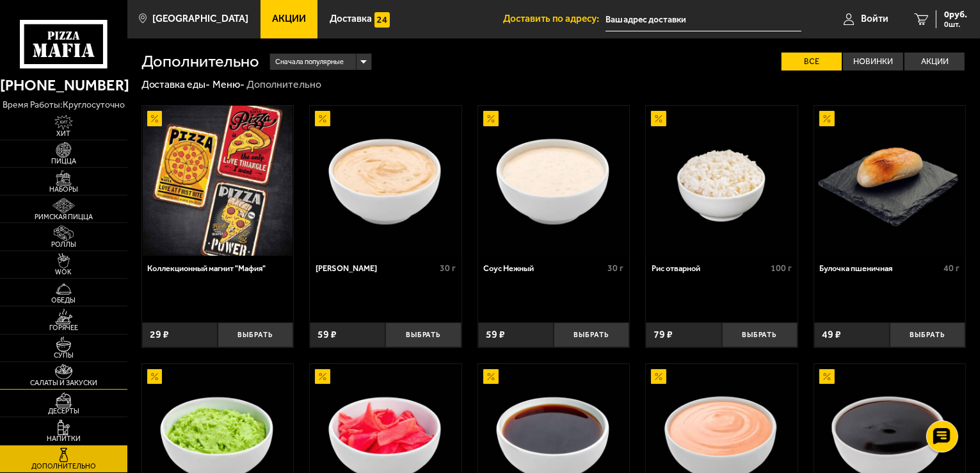  Describe the element at coordinates (709, 268) in the screenshot. I see `div: Рис отварной` at that location.